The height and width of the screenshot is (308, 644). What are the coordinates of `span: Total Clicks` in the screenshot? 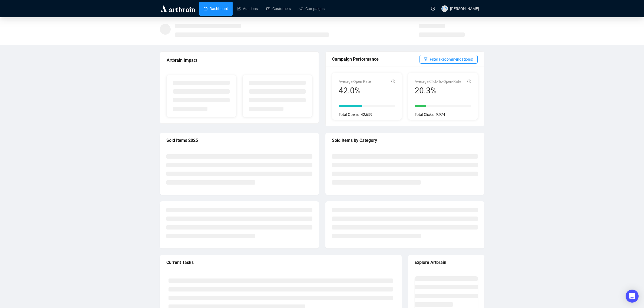 It's located at (424, 114).